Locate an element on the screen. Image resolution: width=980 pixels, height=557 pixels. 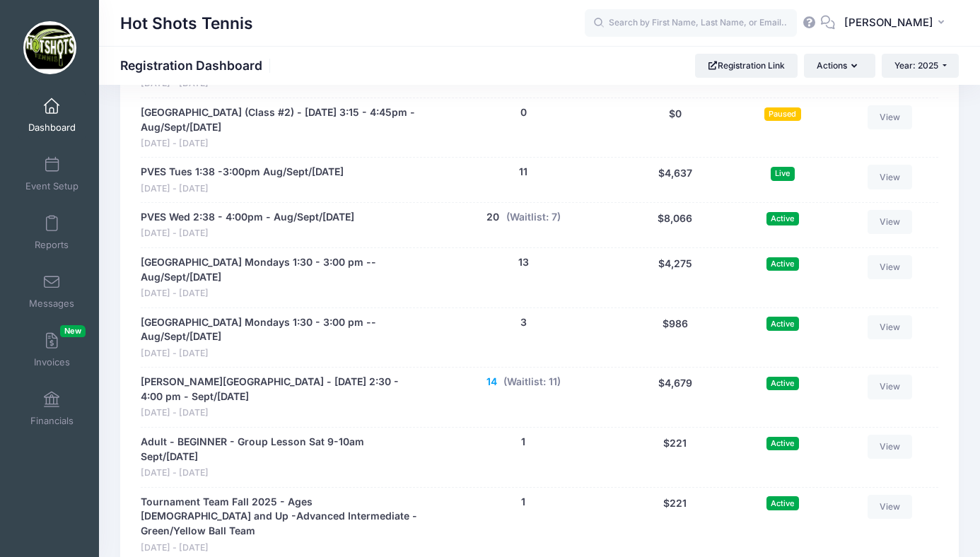
div: $8,066 is located at coordinates (675, 225).